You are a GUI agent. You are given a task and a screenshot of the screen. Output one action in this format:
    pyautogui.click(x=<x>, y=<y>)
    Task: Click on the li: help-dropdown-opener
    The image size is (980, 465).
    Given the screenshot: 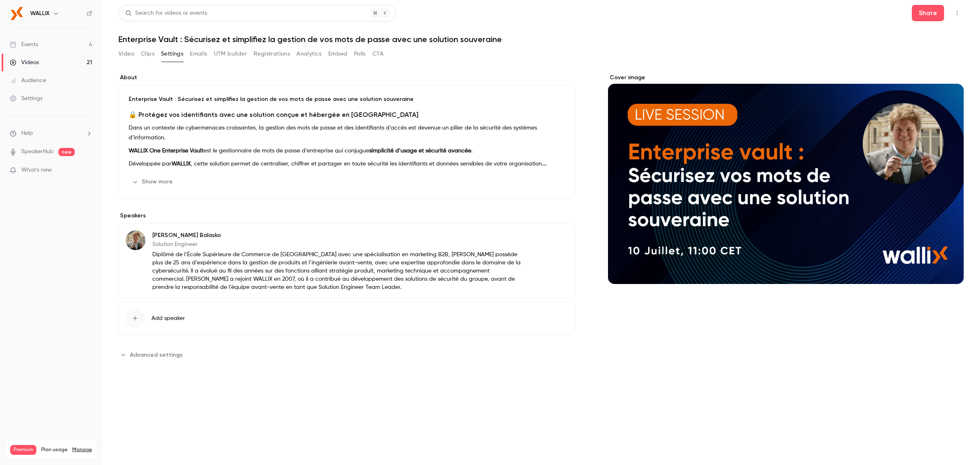 What is the action you would take?
    pyautogui.click(x=51, y=133)
    